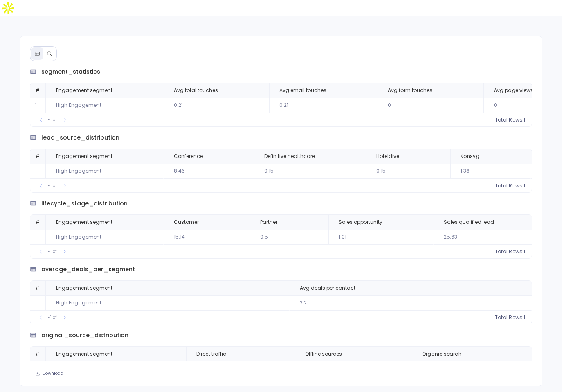 The width and height of the screenshot is (562, 392). I want to click on span: lead_source_distribution, so click(80, 137).